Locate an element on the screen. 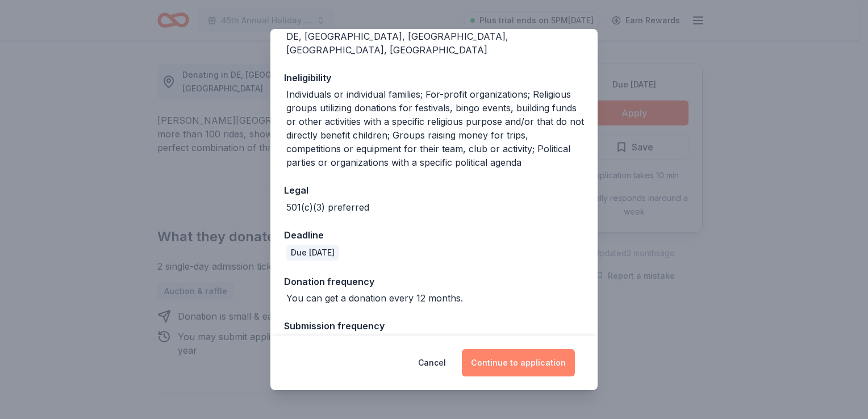 The height and width of the screenshot is (419, 868). div: 501(c)(3) preferred is located at coordinates (328, 207).